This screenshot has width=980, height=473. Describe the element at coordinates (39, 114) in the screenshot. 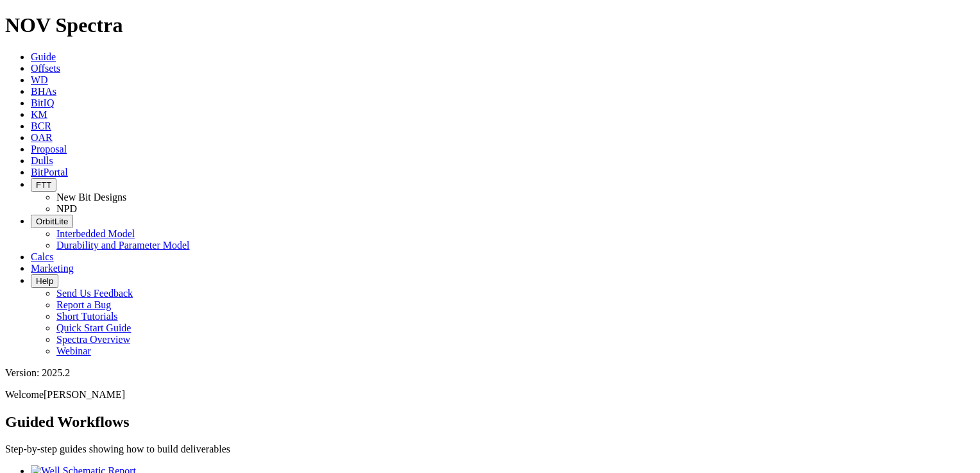

I see `span: KM` at that location.